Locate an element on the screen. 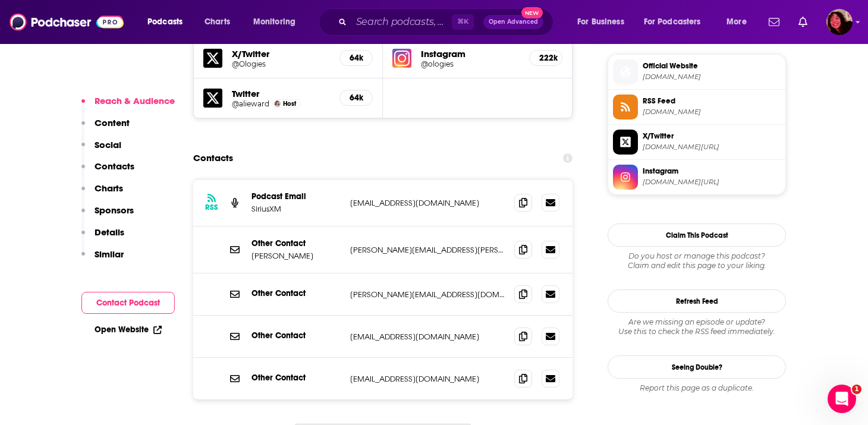 This screenshot has height=425, width=868. p: Reach & Audience is located at coordinates (134, 100).